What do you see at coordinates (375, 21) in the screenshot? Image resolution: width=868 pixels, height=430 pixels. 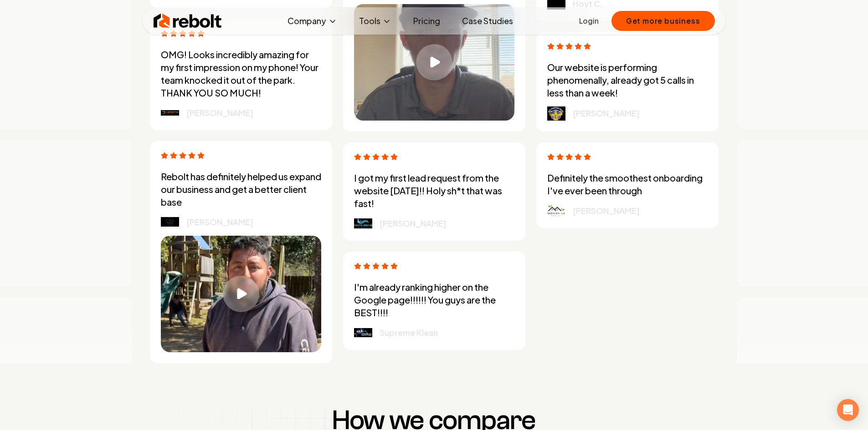 I see `button: Tools` at bounding box center [375, 21].